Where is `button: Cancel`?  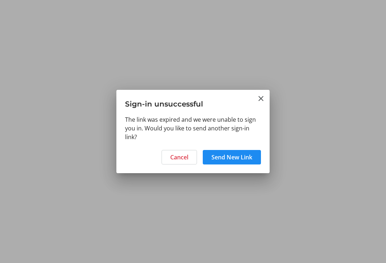 button: Cancel is located at coordinates (179, 157).